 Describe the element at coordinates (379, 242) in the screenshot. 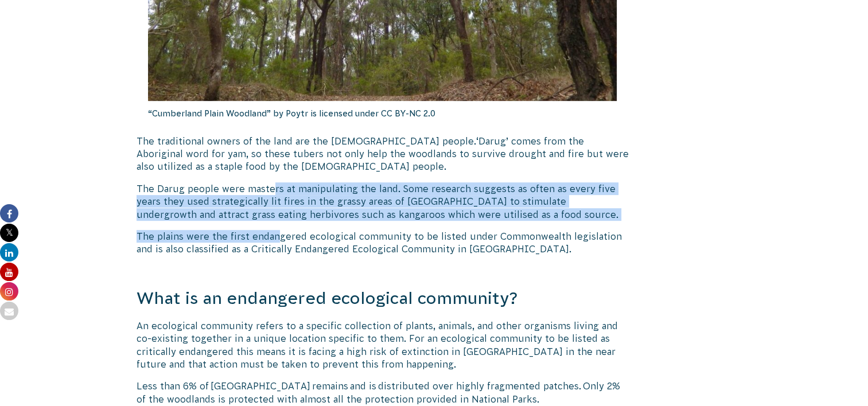

I see `span: The plains were the first endangered ecological community to be listed under Commonwealth legisla...` at that location.